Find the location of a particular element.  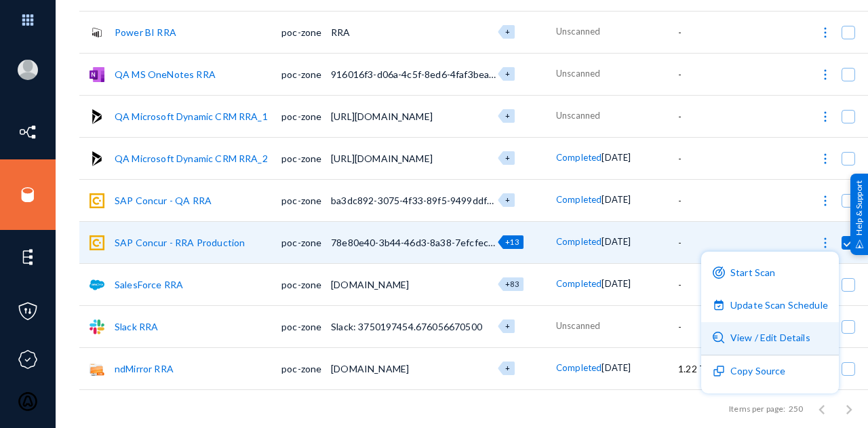

img: icon-duplicate.svg is located at coordinates (719, 371).